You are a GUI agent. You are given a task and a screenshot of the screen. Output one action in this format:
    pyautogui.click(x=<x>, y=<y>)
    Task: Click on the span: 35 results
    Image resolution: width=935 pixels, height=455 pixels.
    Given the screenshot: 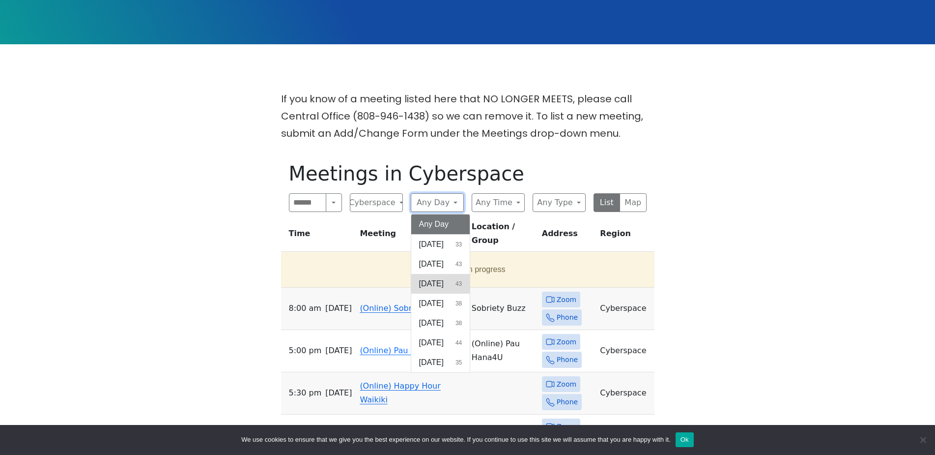 What is the action you would take?
    pyautogui.click(x=459, y=362)
    